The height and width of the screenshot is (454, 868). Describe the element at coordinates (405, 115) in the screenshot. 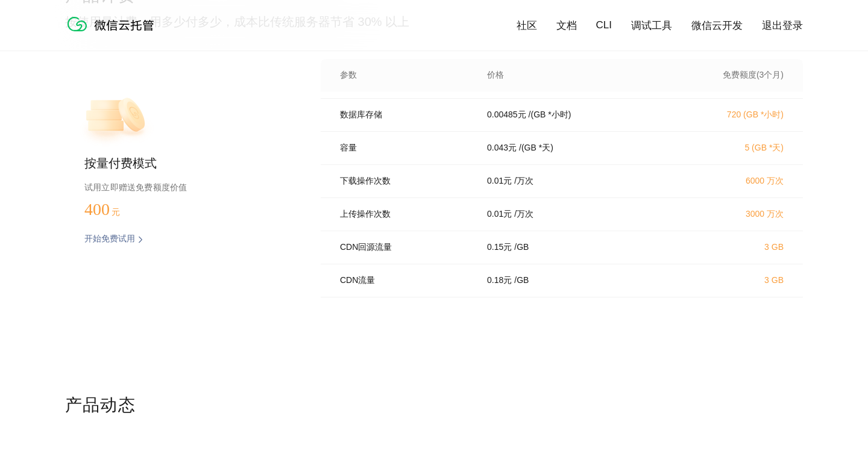

I see `p: 数据库存储` at that location.